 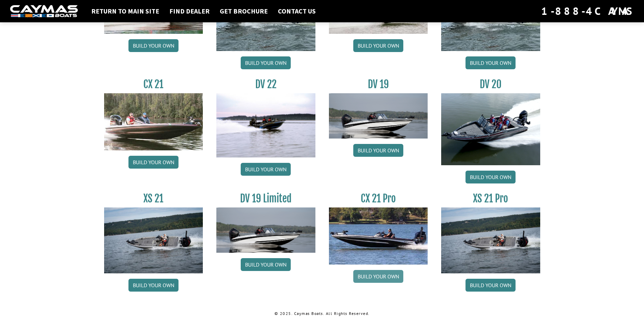 I want to click on h3: XS 21, so click(x=153, y=199).